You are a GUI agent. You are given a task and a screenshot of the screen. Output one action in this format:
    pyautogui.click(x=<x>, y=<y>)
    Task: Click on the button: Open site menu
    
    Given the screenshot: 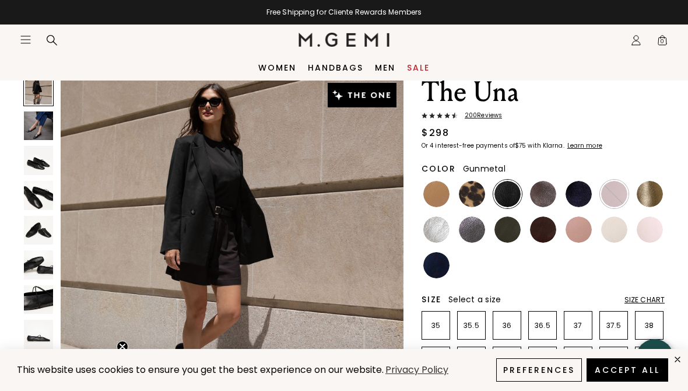 What is the action you would take?
    pyautogui.click(x=26, y=40)
    